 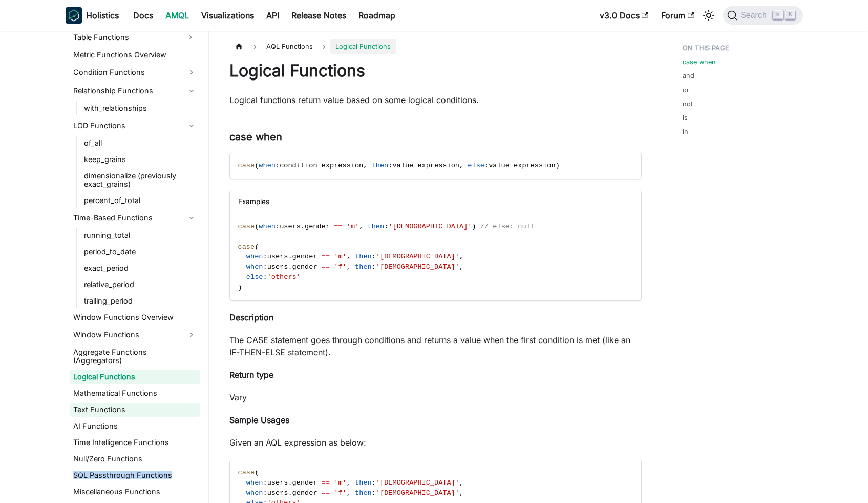 I want to click on a: AMQL, so click(x=177, y=16).